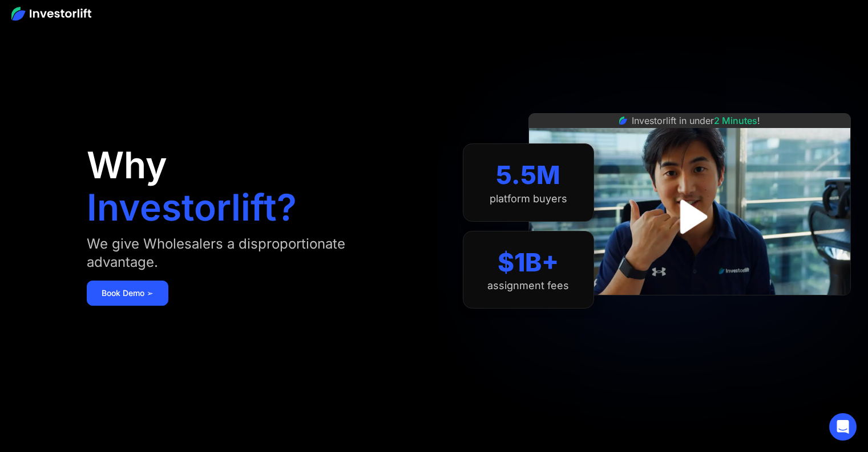 This screenshot has width=868, height=452. Describe the element at coordinates (736, 121) in the screenshot. I see `span: 2 Minutes` at that location.